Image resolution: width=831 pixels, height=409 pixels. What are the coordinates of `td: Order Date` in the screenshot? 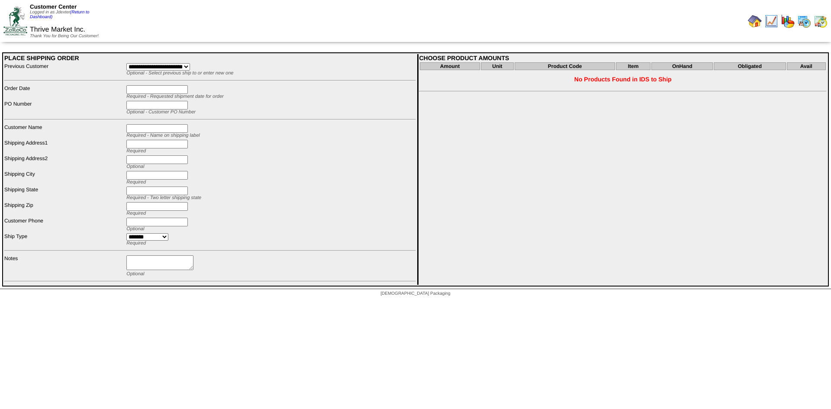 It's located at (64, 92).